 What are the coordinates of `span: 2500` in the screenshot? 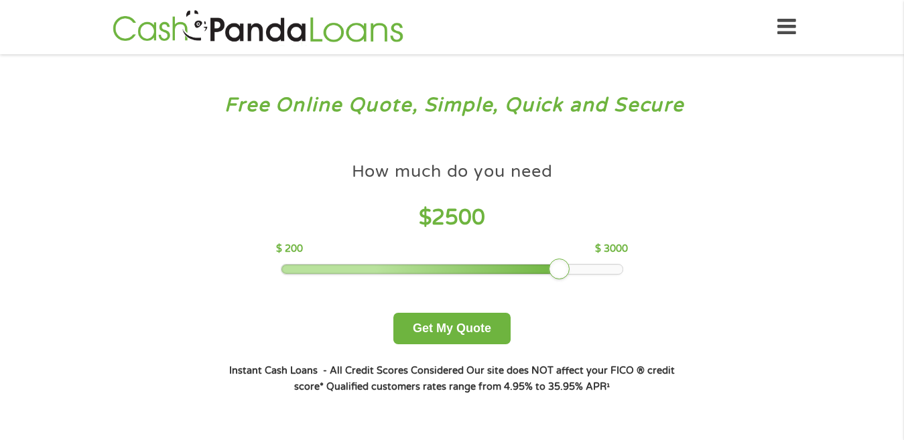 It's located at (459, 218).